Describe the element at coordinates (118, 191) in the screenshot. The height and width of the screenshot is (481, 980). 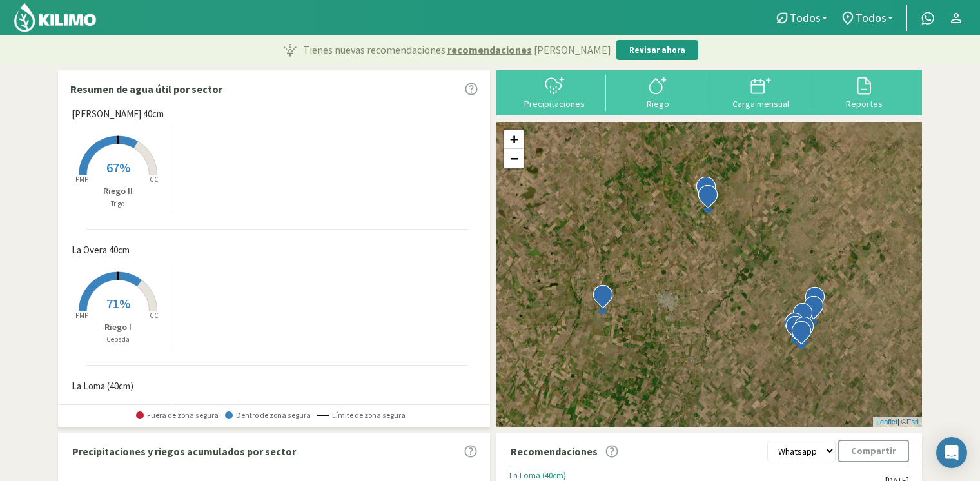
I see `p: Riego II` at that location.